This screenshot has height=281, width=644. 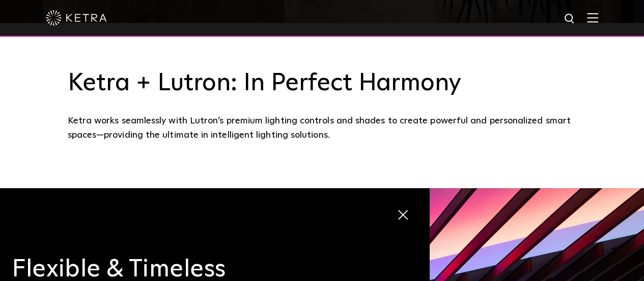 I want to click on img: Hamburger%20Nav.svg, so click(x=593, y=17).